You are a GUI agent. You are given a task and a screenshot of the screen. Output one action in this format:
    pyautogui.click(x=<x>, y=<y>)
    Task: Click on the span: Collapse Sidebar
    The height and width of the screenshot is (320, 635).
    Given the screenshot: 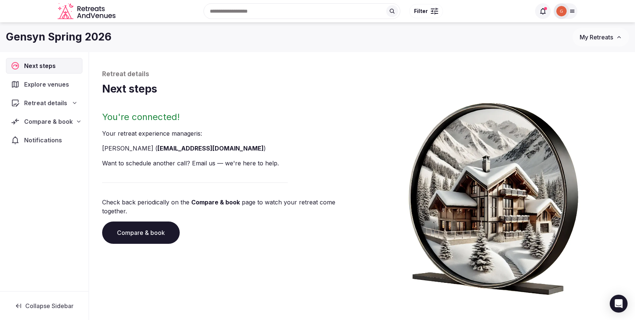 What is the action you would take?
    pyautogui.click(x=49, y=306)
    